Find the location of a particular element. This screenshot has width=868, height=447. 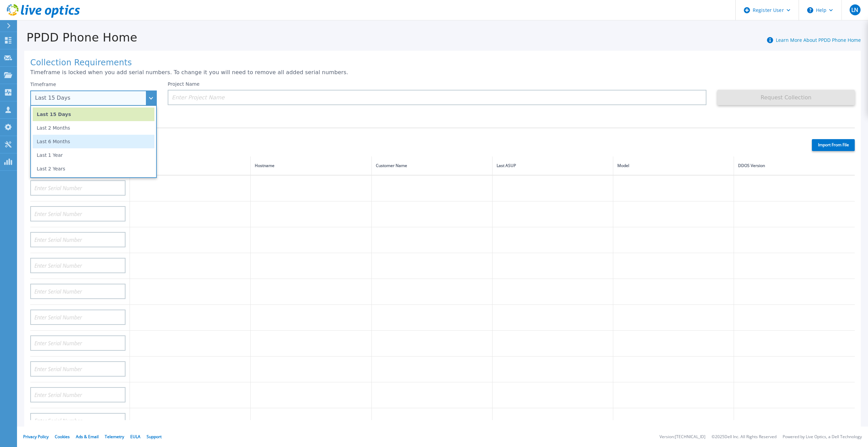

input: Enter Project Name is located at coordinates (437, 97).